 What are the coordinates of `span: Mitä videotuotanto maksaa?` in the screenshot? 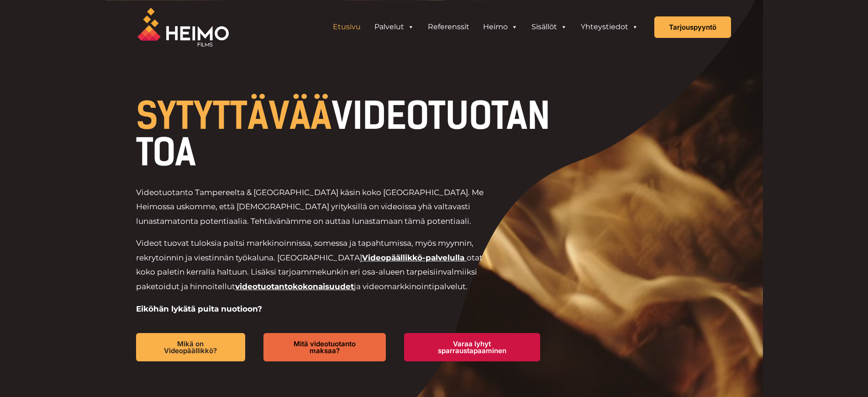 It's located at (324, 348).